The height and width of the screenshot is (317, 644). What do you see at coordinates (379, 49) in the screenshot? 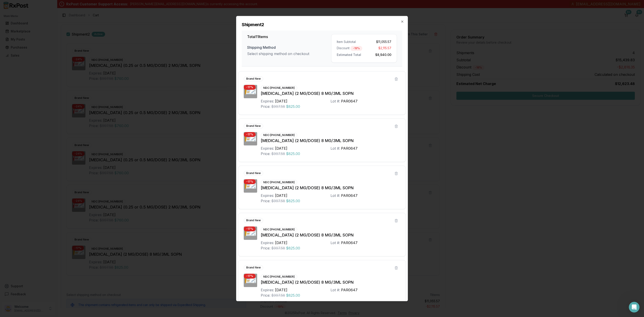
I see `div: $2,115.57` at bounding box center [379, 49].